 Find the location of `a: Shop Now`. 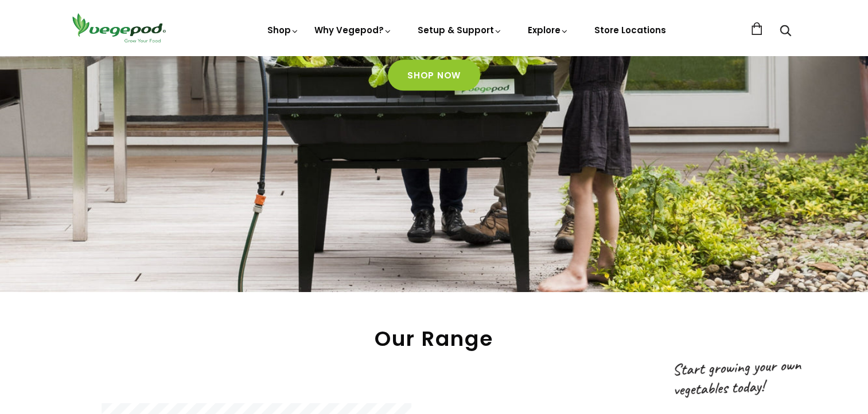

a: Shop Now is located at coordinates (434, 76).